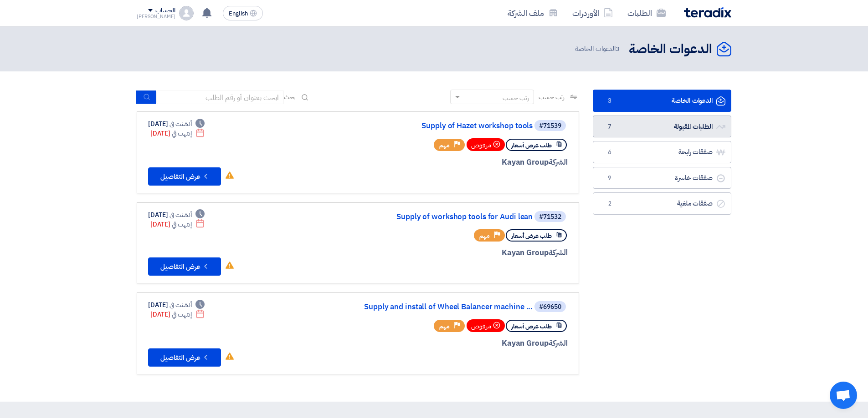 The height and width of the screenshot is (418, 868). What do you see at coordinates (843, 396) in the screenshot?
I see `div: دردشة مفتوحة` at bounding box center [843, 396].